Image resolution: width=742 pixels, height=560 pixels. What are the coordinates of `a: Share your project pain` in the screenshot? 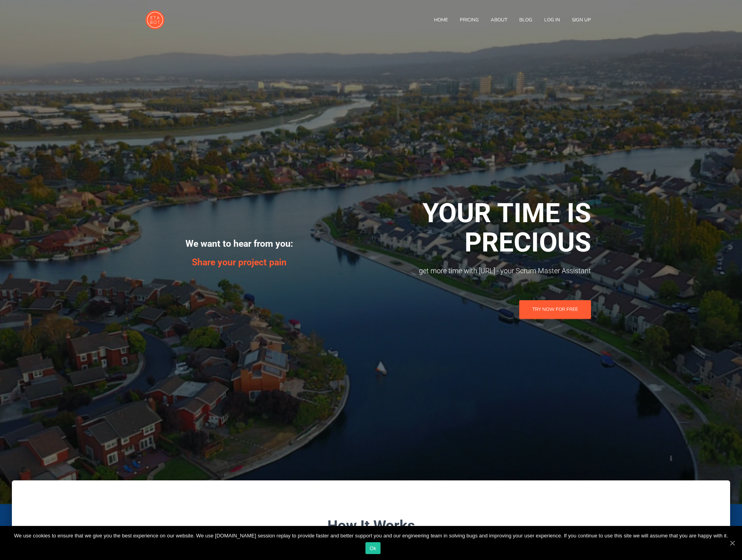 It's located at (239, 262).